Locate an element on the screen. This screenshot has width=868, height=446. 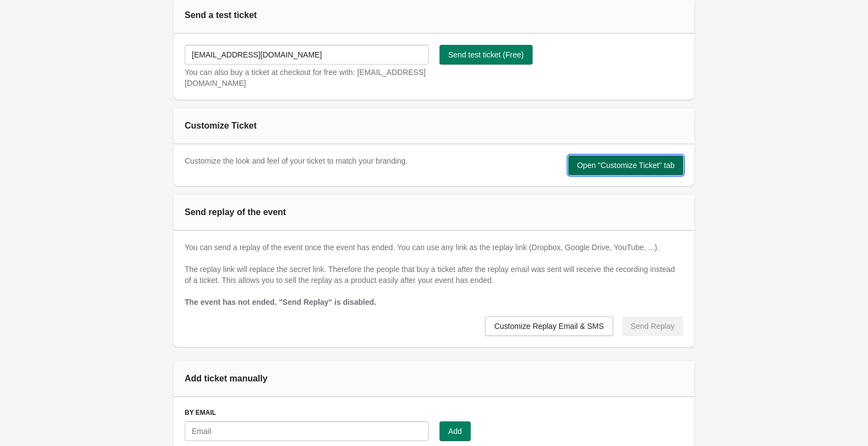
span: Customize the look and feel of your ticket to match your branding. is located at coordinates (296, 161).